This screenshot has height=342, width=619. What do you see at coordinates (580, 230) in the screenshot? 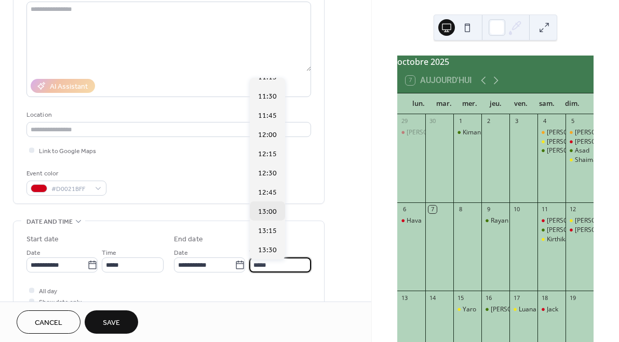
I see `div: Daniela` at bounding box center [580, 230].